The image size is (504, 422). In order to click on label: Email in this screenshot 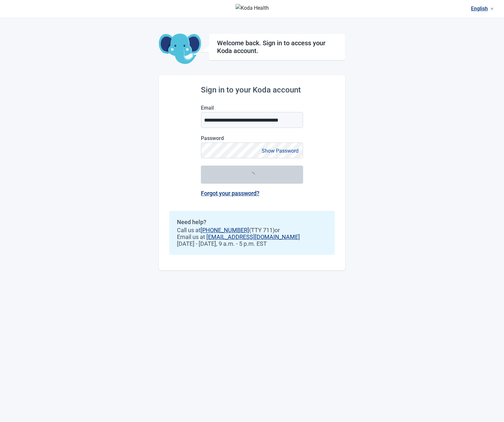, I will do `click(252, 107)`.